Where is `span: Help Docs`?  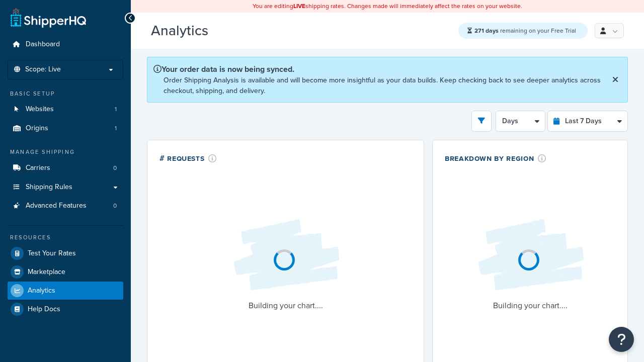 span: Help Docs is located at coordinates (44, 309).